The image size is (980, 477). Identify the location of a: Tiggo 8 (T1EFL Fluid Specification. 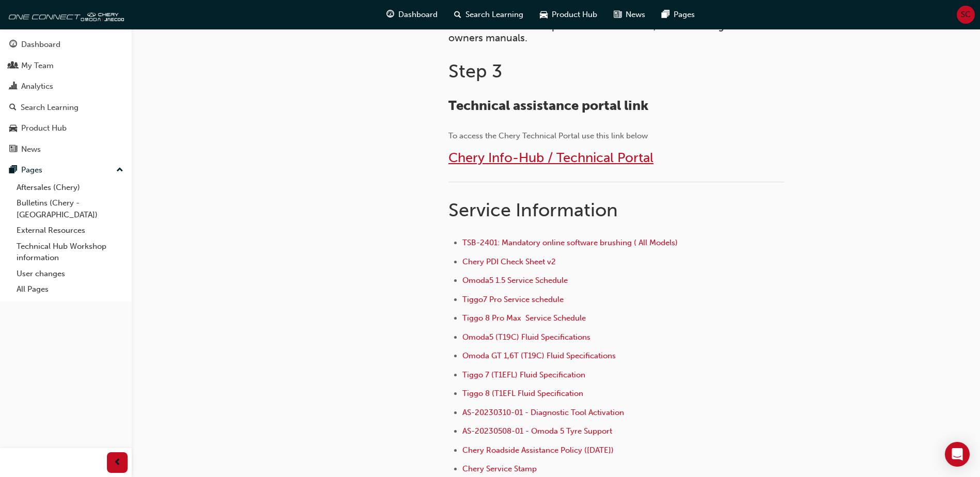
(523, 393).